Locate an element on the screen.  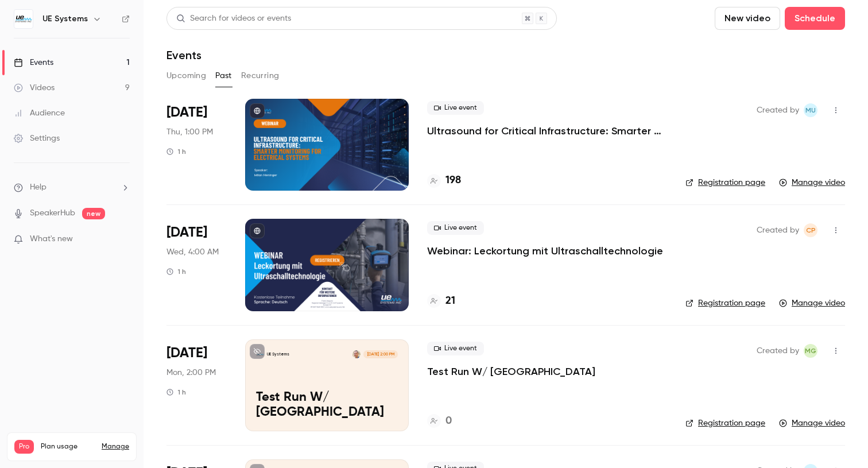
span: CP is located at coordinates (810, 230).